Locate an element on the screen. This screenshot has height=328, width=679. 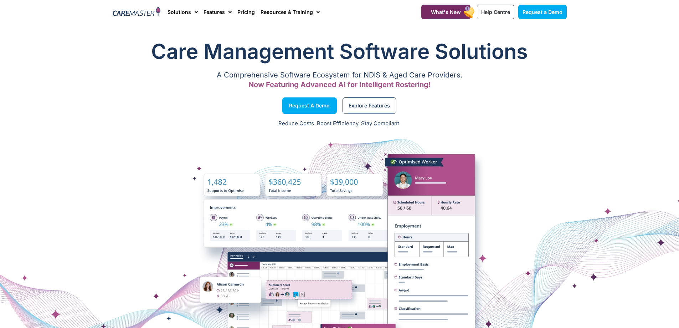
h1: Care Management Software Solutions is located at coordinates (340, 51).